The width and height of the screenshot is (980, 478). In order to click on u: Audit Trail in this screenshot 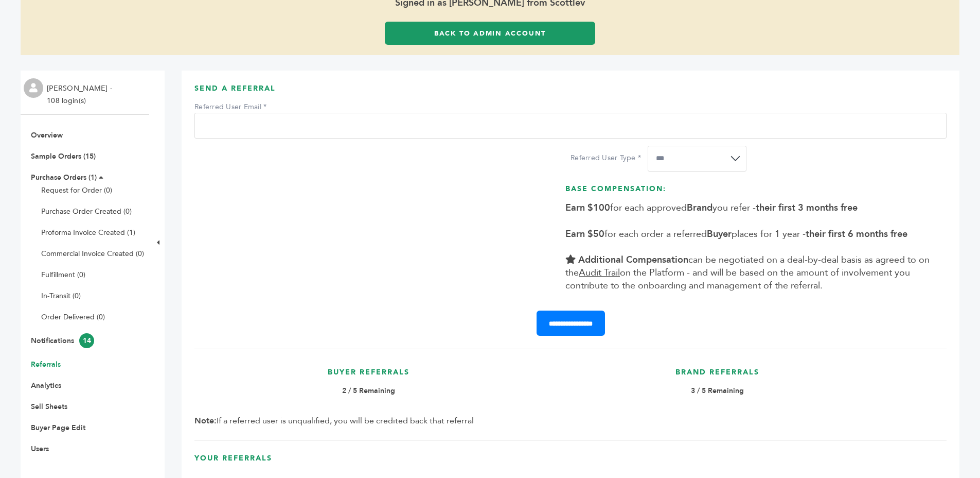, I will do `click(600, 273)`.